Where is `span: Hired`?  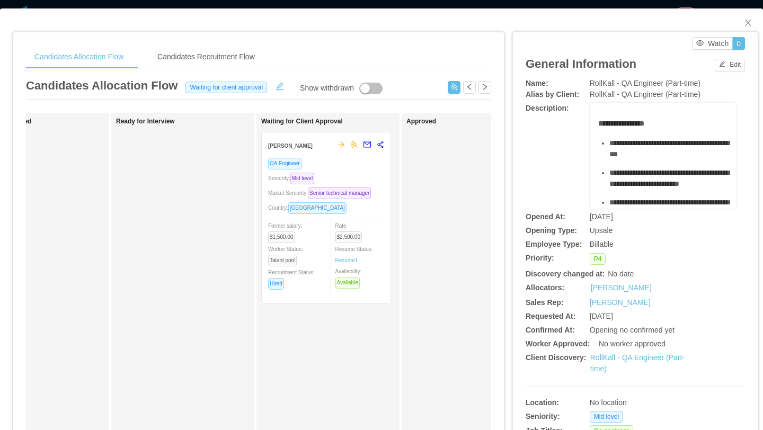 span: Hired is located at coordinates (276, 284).